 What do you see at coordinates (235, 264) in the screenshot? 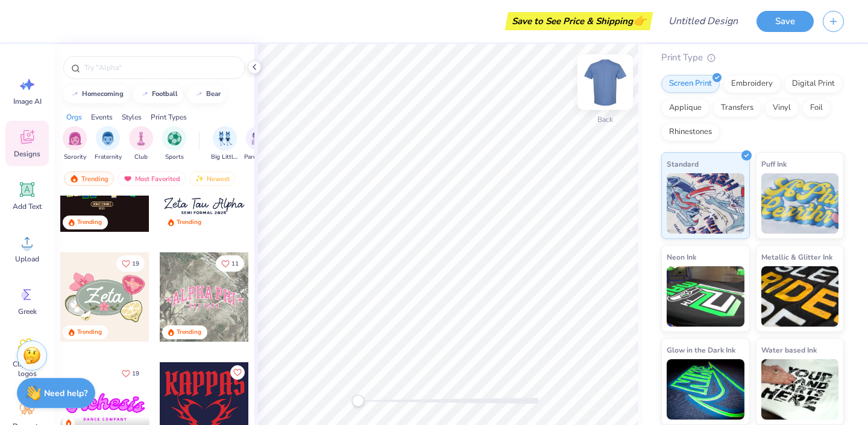
I see `span: 11` at bounding box center [235, 264].